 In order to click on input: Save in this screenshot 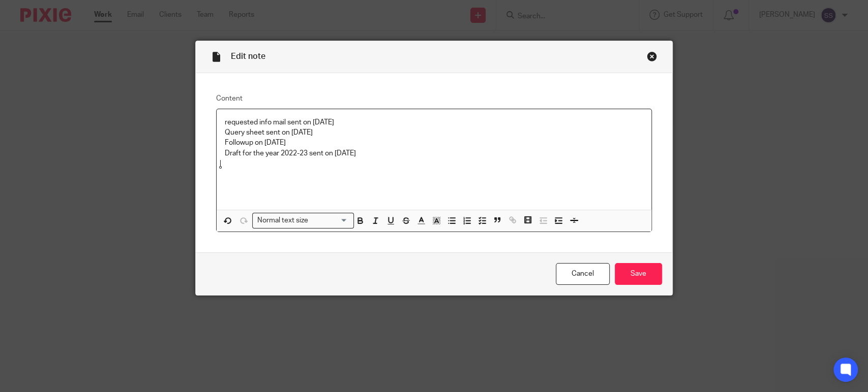, I will do `click(638, 274)`.